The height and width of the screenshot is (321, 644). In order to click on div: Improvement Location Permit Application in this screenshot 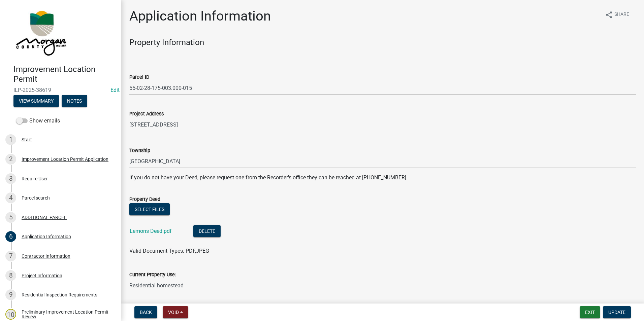, I will do `click(65, 159)`.